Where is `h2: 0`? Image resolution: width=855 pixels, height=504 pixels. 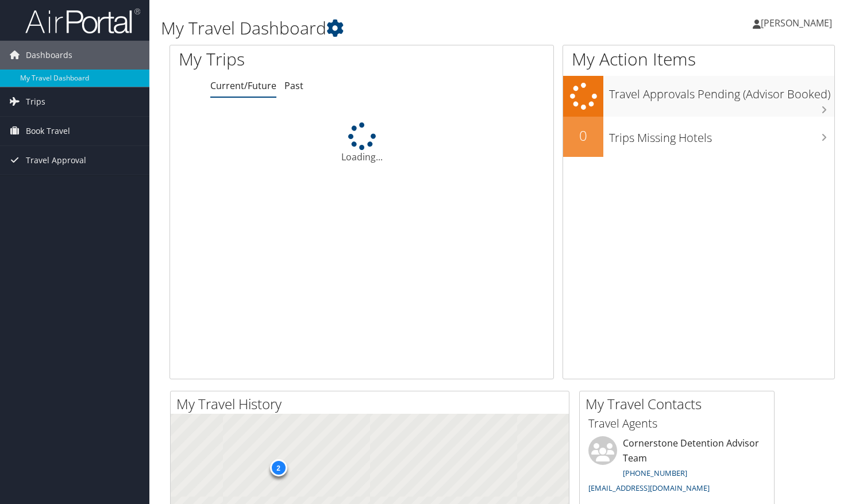
h2: 0 is located at coordinates (584, 135).